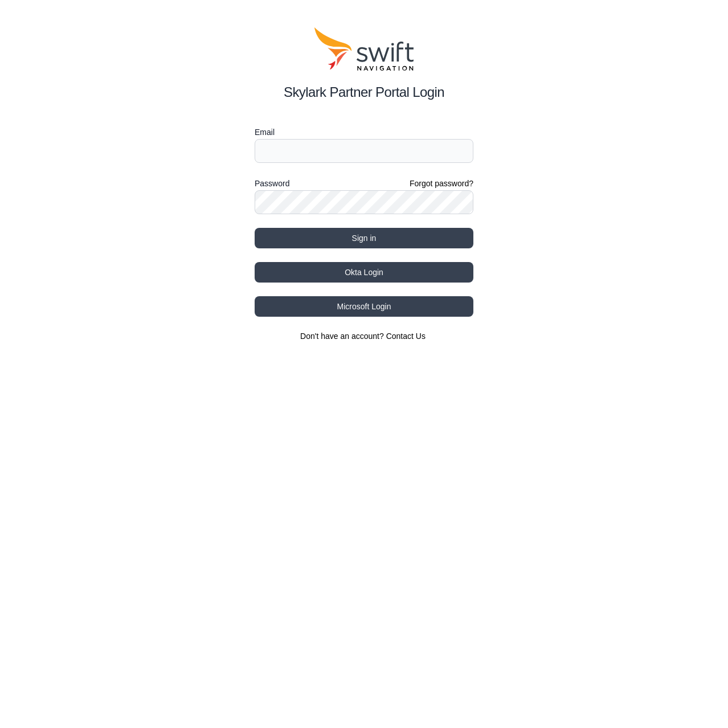 This screenshot has height=728, width=728. I want to click on label: Password, so click(272, 183).